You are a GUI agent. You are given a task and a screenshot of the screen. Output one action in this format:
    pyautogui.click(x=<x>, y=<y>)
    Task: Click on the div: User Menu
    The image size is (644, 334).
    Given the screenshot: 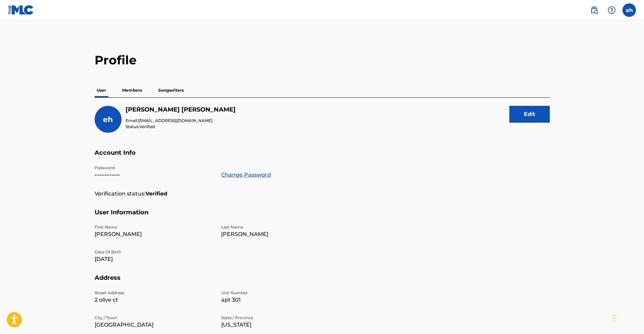 What is the action you would take?
    pyautogui.click(x=629, y=10)
    